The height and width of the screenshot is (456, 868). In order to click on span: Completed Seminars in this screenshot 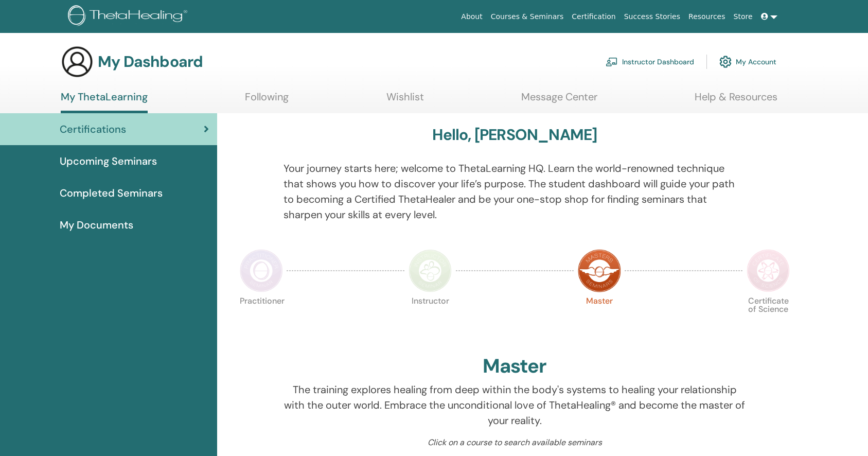, I will do `click(111, 193)`.